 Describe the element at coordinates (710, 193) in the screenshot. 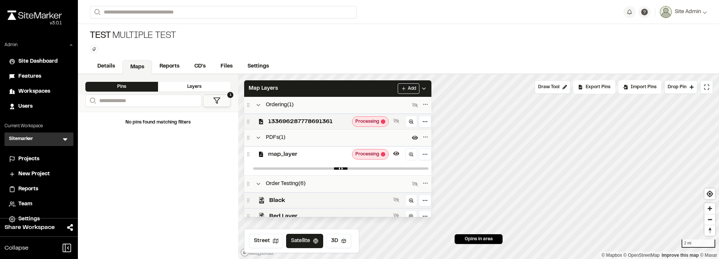

I see `span: Find my location` at that location.